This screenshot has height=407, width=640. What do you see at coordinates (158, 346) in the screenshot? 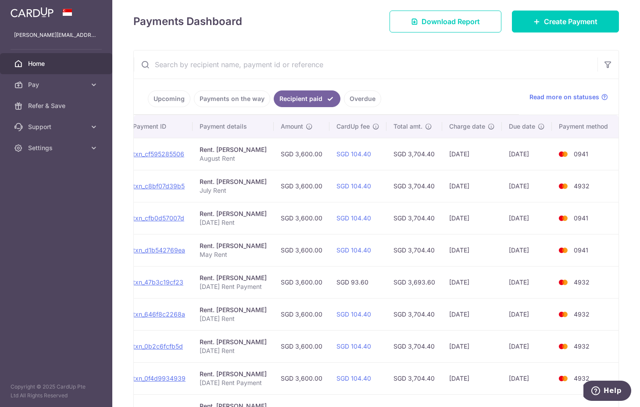
I see `a: txn_0b2c6fcfb5d` at bounding box center [158, 346].